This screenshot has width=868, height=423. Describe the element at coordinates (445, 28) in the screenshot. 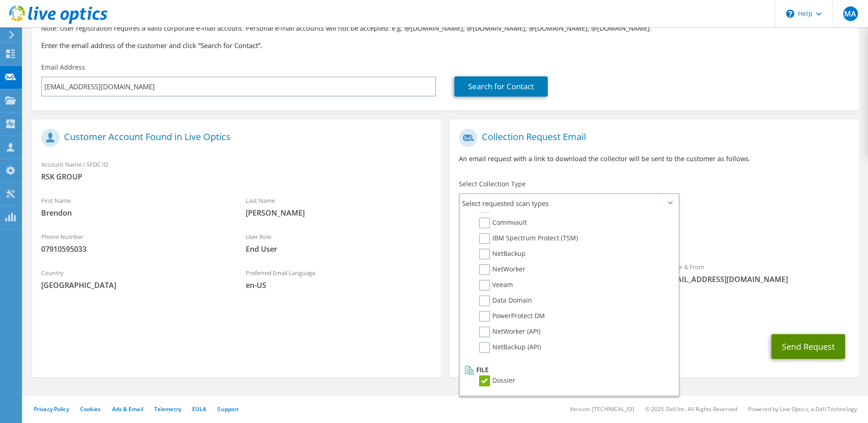

I see `p: Note: User registration requires a valid corporate e-mail account. Personal e-mail accounts will ...` at that location.